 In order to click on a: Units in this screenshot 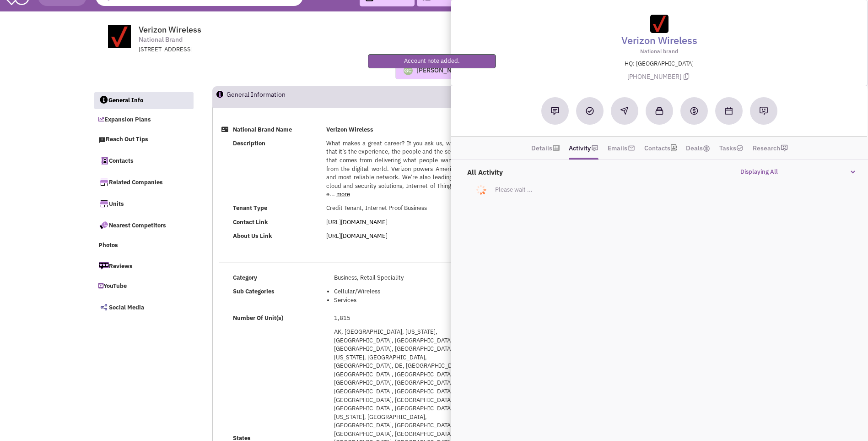, I will do `click(144, 204)`.